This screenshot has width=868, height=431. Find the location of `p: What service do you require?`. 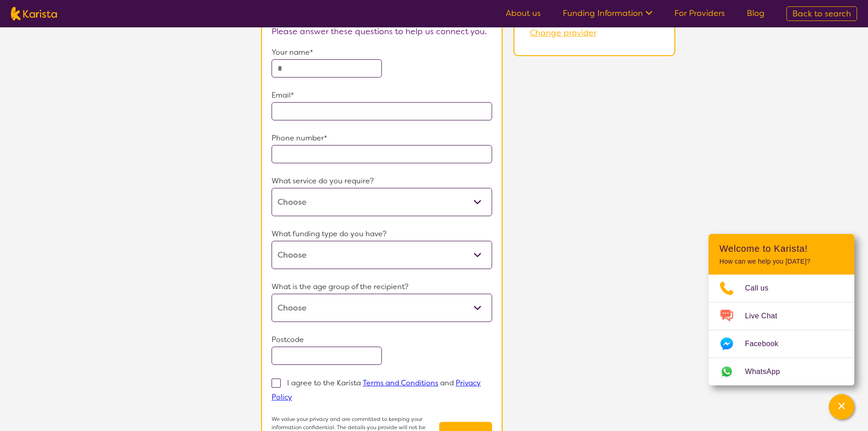

p: What service do you require? is located at coordinates (382, 181).